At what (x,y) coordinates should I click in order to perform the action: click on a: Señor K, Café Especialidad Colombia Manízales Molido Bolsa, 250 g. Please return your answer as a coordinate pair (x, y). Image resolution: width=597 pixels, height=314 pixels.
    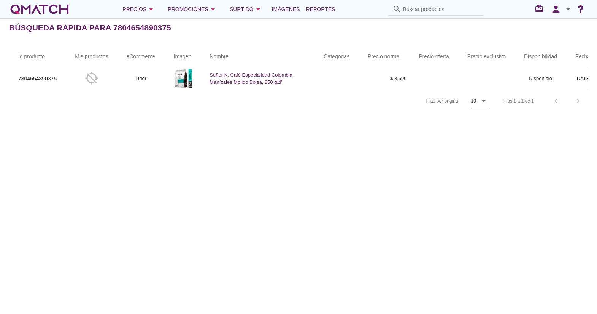
    Looking at the image, I should click on (251, 78).